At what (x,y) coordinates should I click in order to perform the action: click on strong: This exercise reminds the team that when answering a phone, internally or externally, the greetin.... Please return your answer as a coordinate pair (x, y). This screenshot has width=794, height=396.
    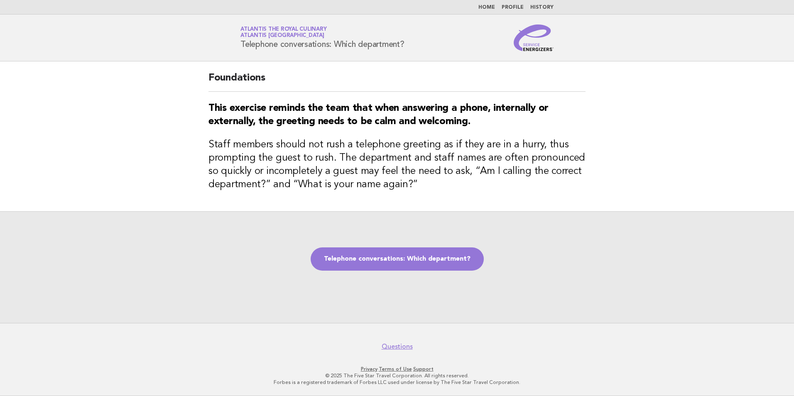
    Looking at the image, I should click on (378, 115).